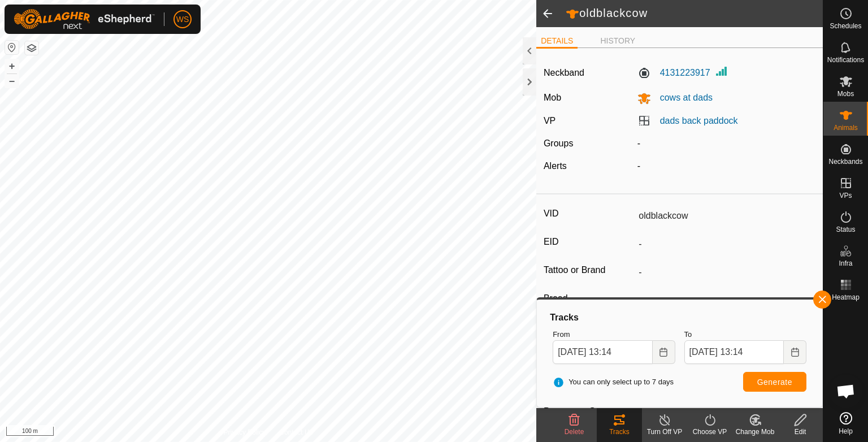  What do you see at coordinates (295, 432) in the screenshot?
I see `a: Contact Us` at bounding box center [295, 432].